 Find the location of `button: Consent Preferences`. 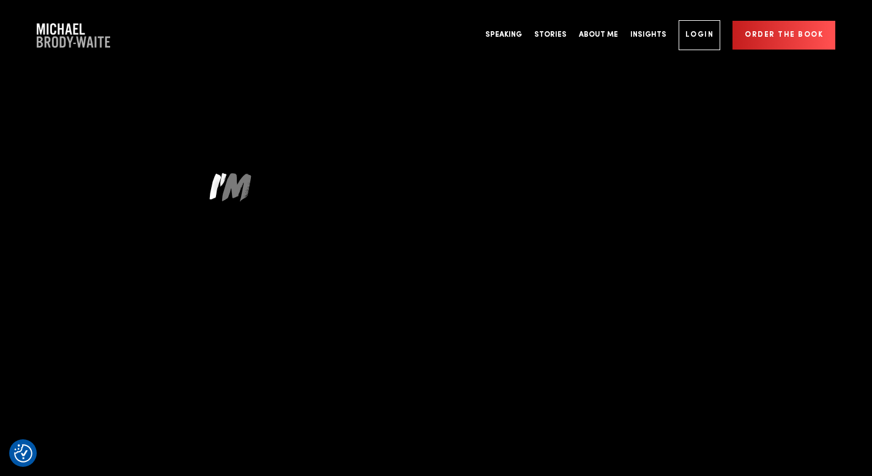

button: Consent Preferences is located at coordinates (23, 453).